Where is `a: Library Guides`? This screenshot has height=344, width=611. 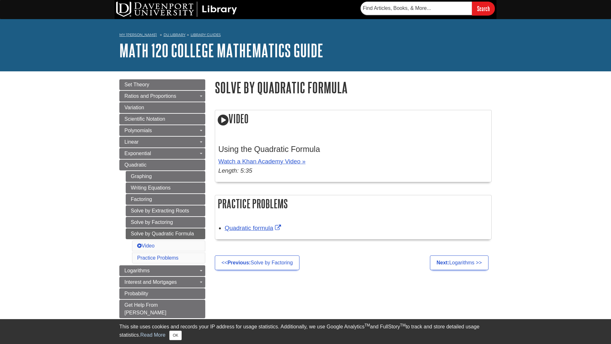 a: Library Guides is located at coordinates (206, 35).